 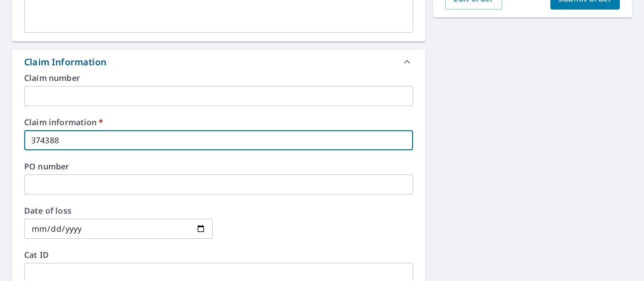 What do you see at coordinates (218, 166) in the screenshot?
I see `label: PO number` at bounding box center [218, 166].